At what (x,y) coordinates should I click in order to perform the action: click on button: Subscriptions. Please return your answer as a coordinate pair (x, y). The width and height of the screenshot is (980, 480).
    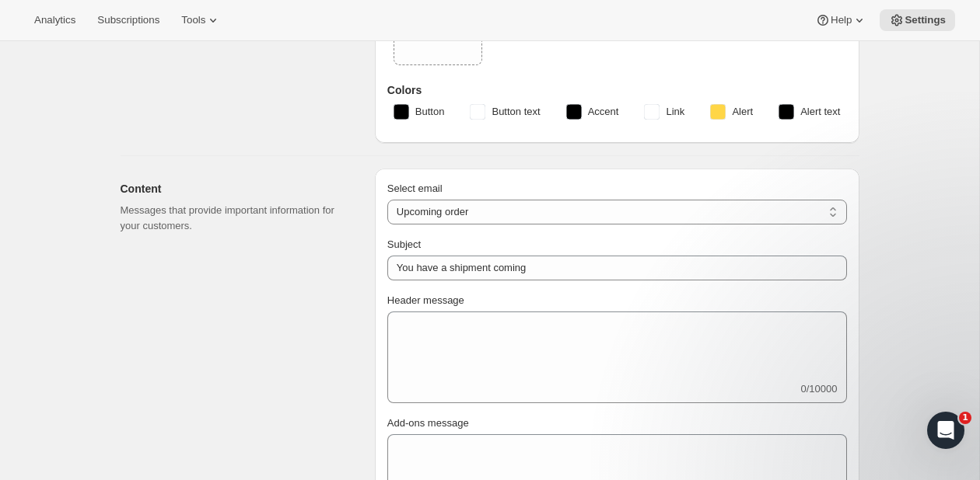
    Looking at the image, I should click on (129, 21).